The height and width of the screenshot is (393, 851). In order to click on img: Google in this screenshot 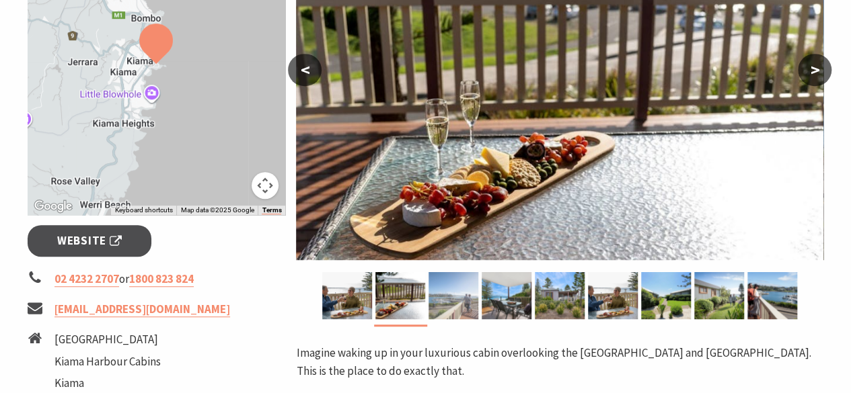, I will do `click(53, 206)`.